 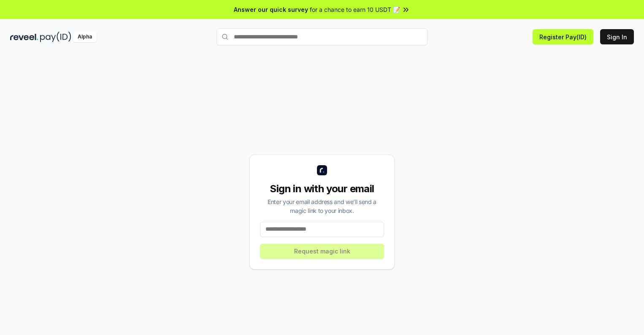 What do you see at coordinates (56, 37) in the screenshot?
I see `img: pay_id` at bounding box center [56, 37].